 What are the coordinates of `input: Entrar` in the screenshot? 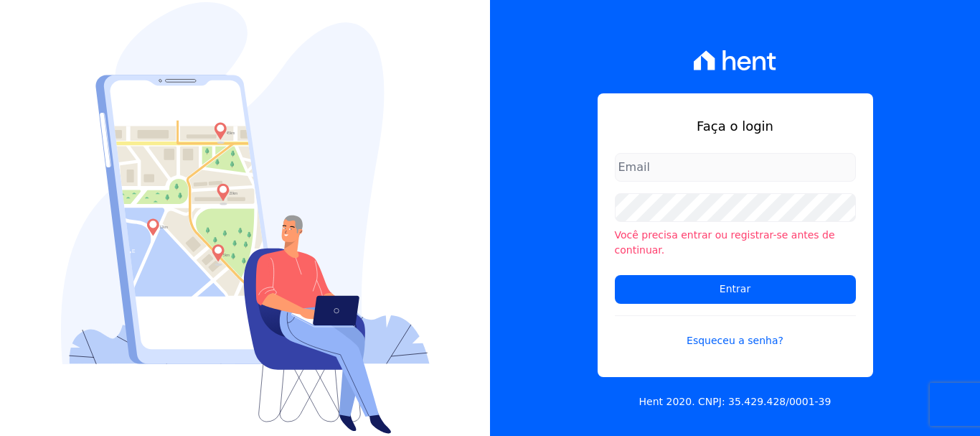 It's located at (735, 289).